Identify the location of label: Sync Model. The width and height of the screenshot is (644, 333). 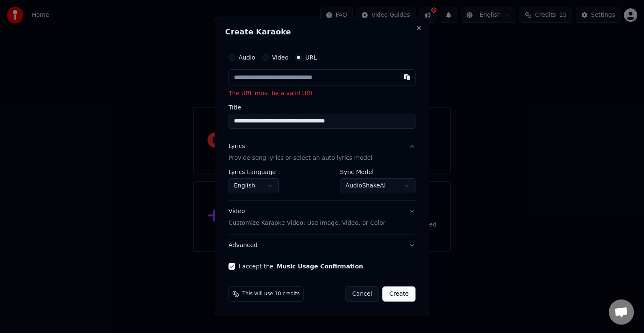
(378, 172).